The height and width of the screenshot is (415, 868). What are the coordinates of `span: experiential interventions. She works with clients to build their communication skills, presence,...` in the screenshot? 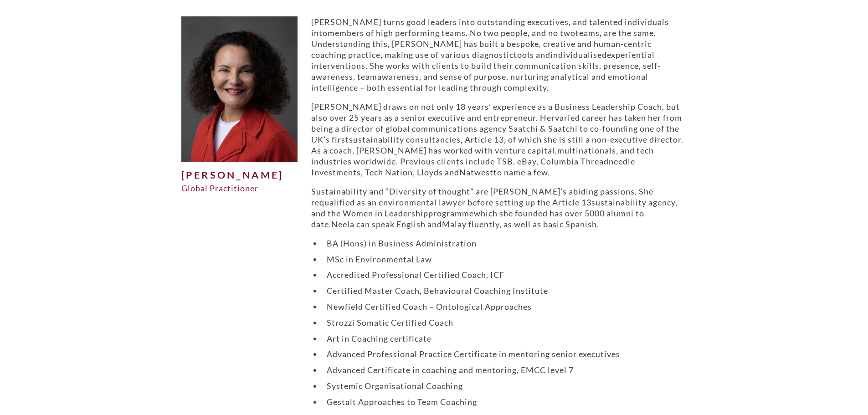 It's located at (486, 66).